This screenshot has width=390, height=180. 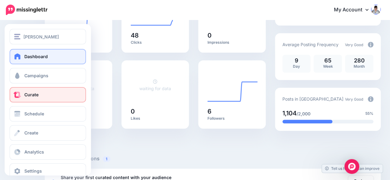 I want to click on div: 55% of your posts in the last 30 days have been from Drip Campaigns, so click(x=307, y=122).